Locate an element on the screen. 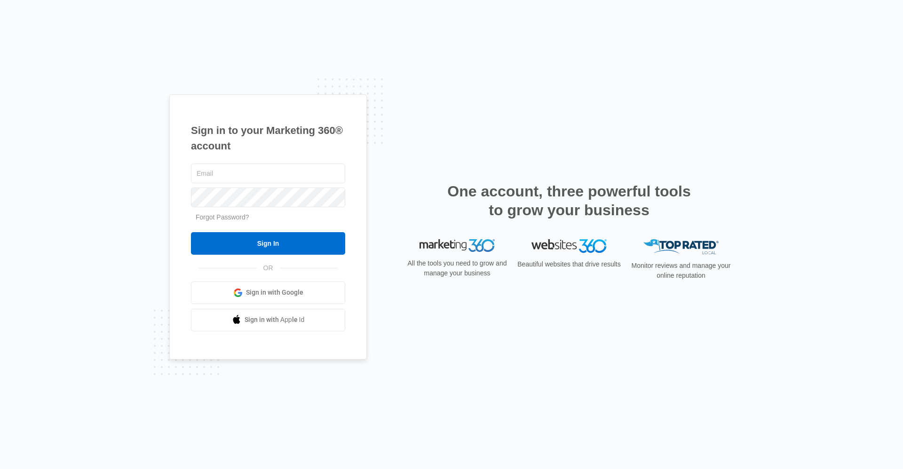  img: Top Rated Local is located at coordinates (681, 247).